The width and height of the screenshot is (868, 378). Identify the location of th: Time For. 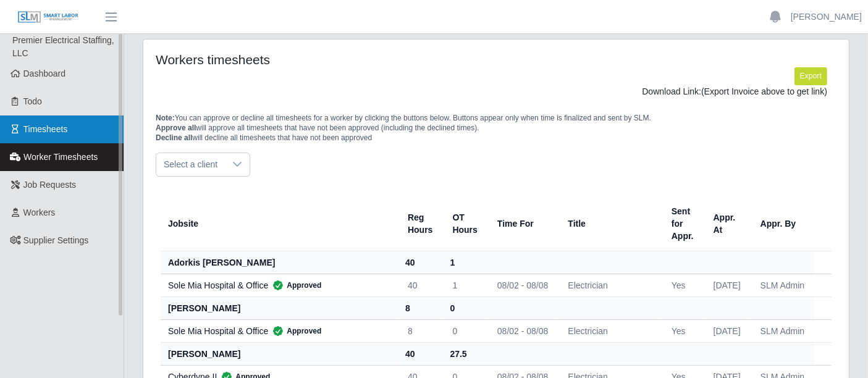
(522, 224).